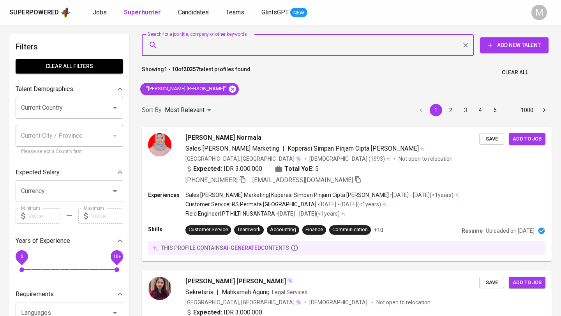 This screenshot has width=561, height=316. I want to click on a: Teams, so click(236, 12).